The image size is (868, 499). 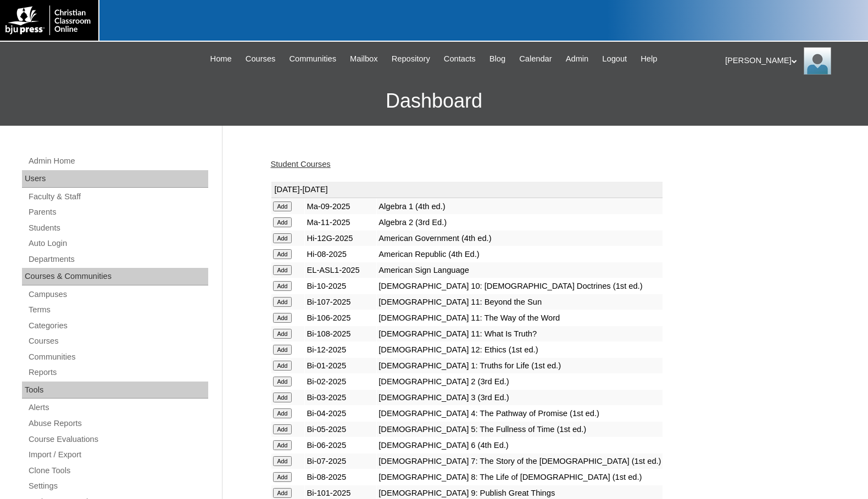 I want to click on a: Blog, so click(x=497, y=58).